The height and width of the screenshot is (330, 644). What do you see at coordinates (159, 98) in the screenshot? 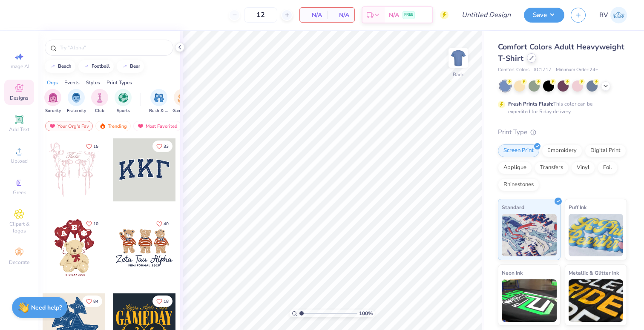
I see `img: Rush & Bid Image` at bounding box center [159, 98].